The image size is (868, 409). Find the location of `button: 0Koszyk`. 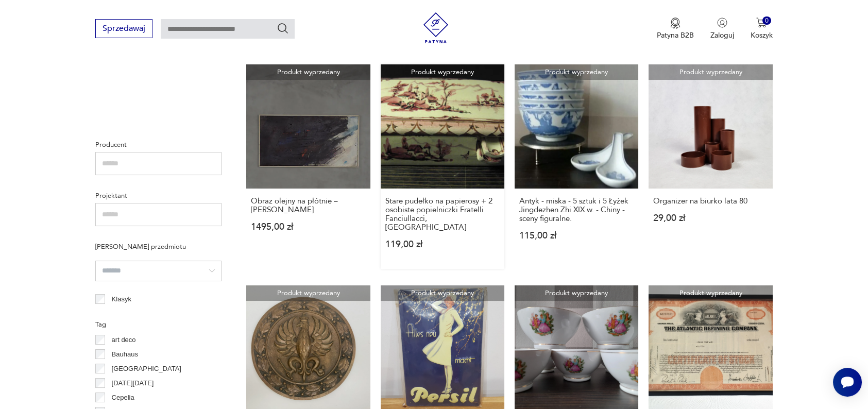

button: 0Koszyk is located at coordinates (761, 29).